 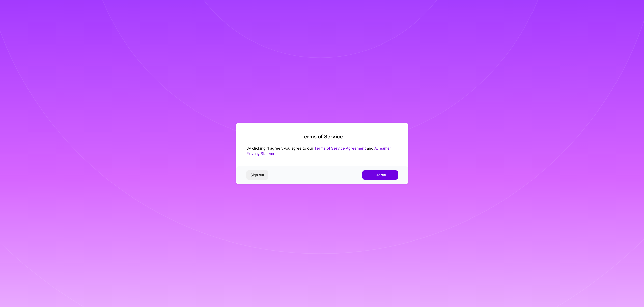 I want to click on button: Sign out, so click(x=257, y=174).